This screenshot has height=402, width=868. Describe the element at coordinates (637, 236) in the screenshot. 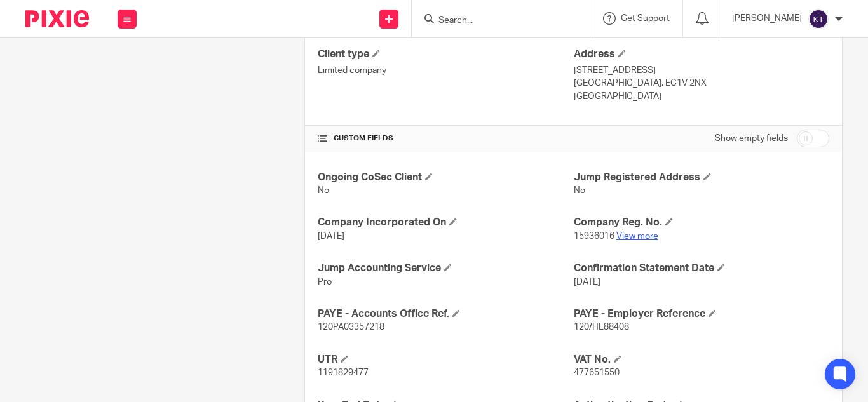

I see `a: View more` at that location.